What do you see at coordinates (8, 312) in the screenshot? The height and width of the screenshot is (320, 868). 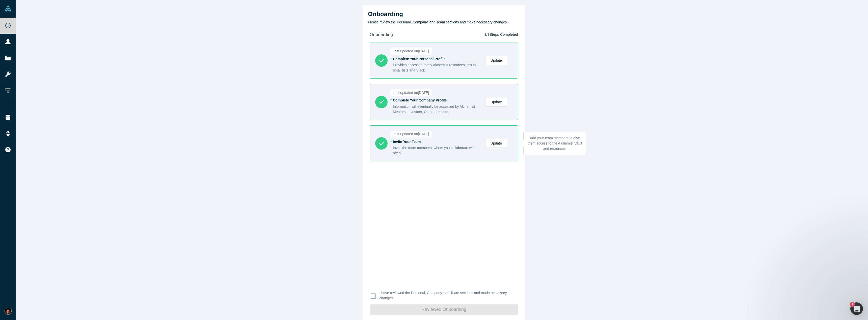 I see `img: Aleks Gollu's Account` at bounding box center [8, 312].